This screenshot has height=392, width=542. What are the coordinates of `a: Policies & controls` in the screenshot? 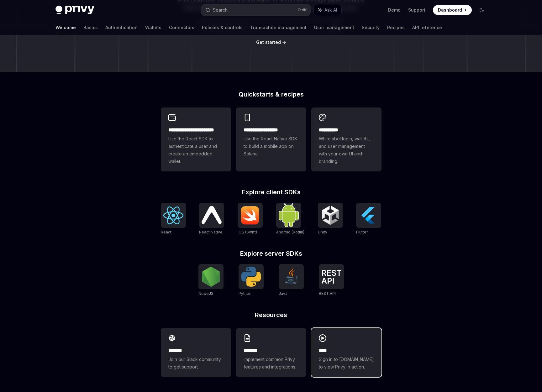 It's located at (222, 27).